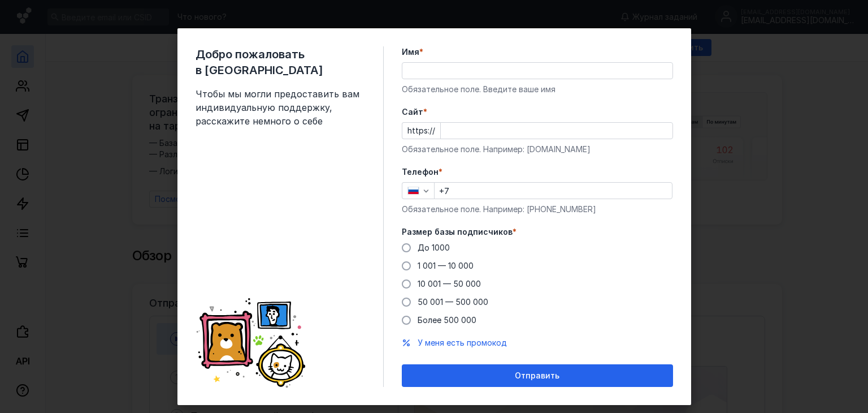 The height and width of the screenshot is (413, 868). I want to click on div: Обязательное поле. Введите ваше имя, so click(537, 89).